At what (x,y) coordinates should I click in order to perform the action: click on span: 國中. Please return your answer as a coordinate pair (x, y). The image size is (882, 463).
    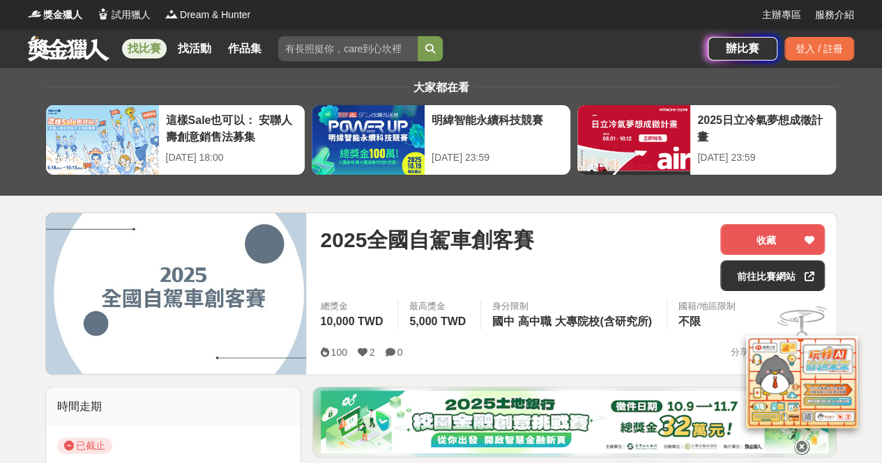
    Looking at the image, I should click on (503, 321).